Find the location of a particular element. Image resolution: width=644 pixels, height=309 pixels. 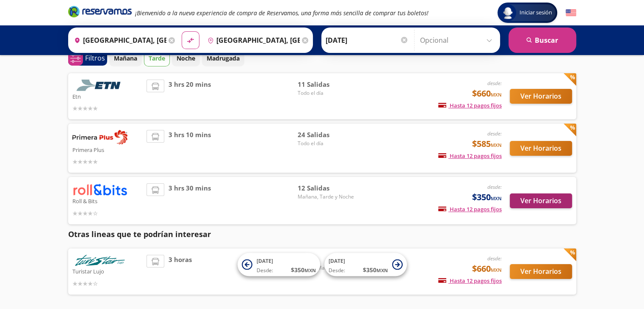

p: Mañana is located at coordinates (125, 58).